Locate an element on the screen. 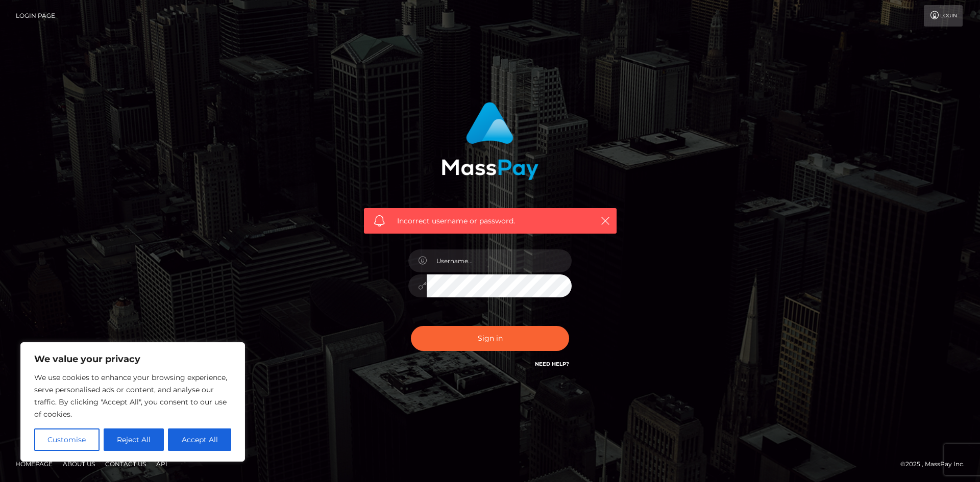 Image resolution: width=980 pixels, height=482 pixels. a: Homepage is located at coordinates (34, 464).